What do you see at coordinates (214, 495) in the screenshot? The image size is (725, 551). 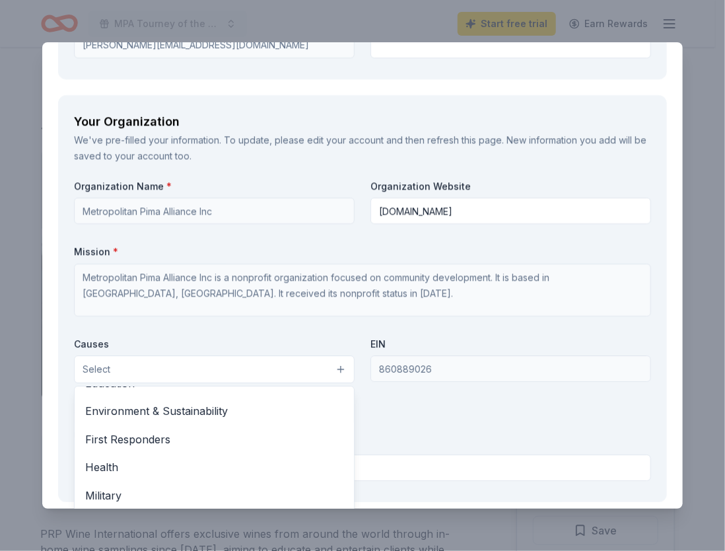 I see `span: Military` at bounding box center [214, 495].